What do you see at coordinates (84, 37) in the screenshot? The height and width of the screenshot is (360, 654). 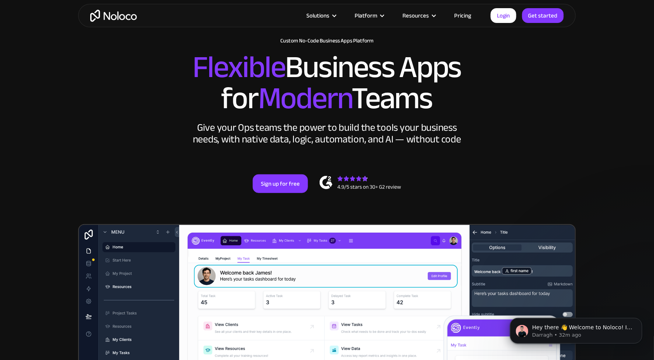 I see `span: Hey there 👋 Welcome to Noloco! If you have any questions, just reply to this message. [GEOGRAPHIC...` at bounding box center [84, 37].